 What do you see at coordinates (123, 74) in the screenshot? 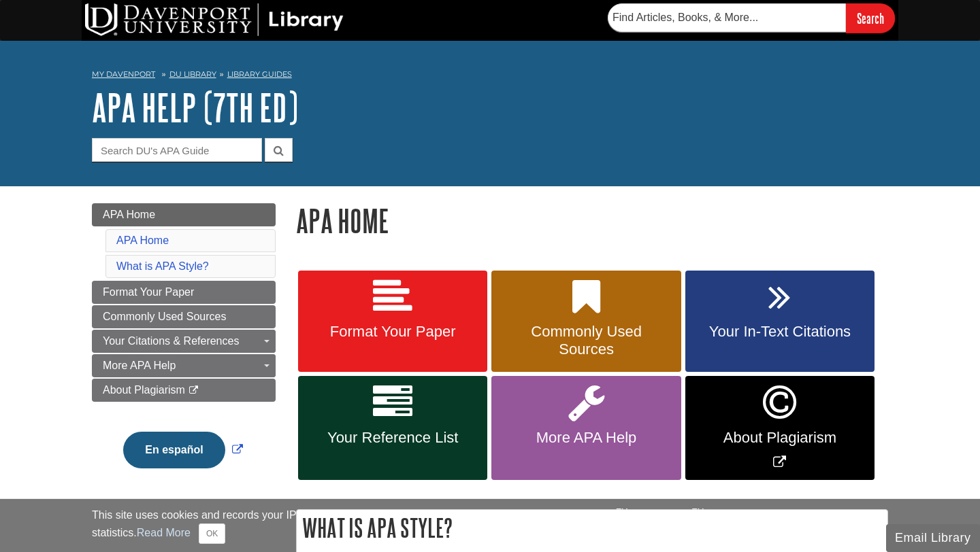
I see `a: My Davenport` at bounding box center [123, 74].